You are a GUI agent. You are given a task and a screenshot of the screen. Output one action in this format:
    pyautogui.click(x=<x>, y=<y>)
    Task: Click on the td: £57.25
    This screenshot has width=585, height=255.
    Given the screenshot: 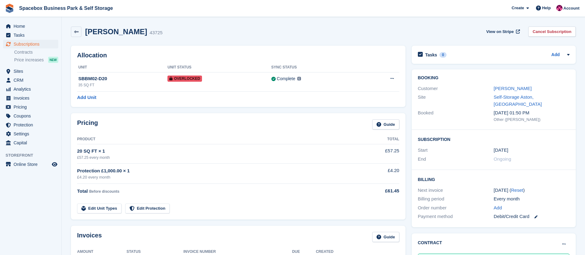 What is the action you would take?
    pyautogui.click(x=378, y=154)
    